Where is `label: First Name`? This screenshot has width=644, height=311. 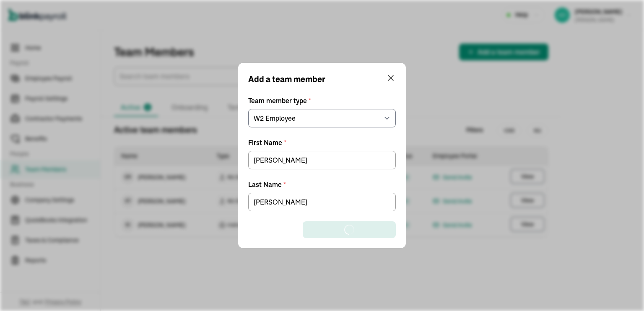 label: First Name is located at coordinates (322, 142).